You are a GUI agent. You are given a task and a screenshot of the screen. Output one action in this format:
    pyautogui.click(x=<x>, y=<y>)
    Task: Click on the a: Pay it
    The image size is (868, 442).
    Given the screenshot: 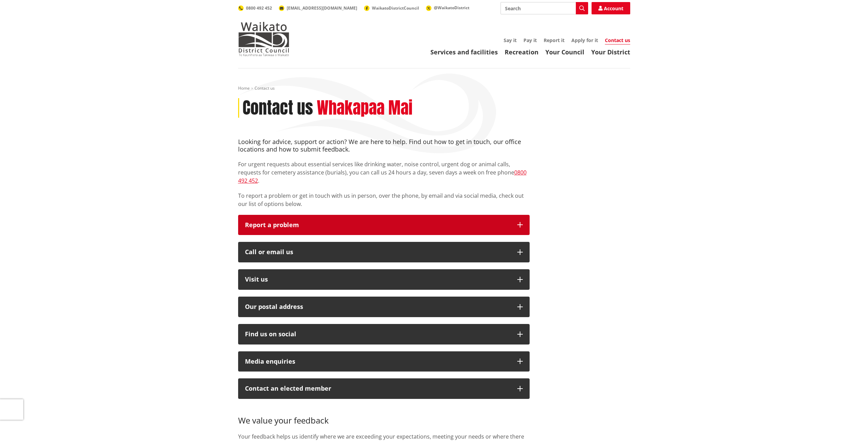 What is the action you would take?
    pyautogui.click(x=530, y=40)
    